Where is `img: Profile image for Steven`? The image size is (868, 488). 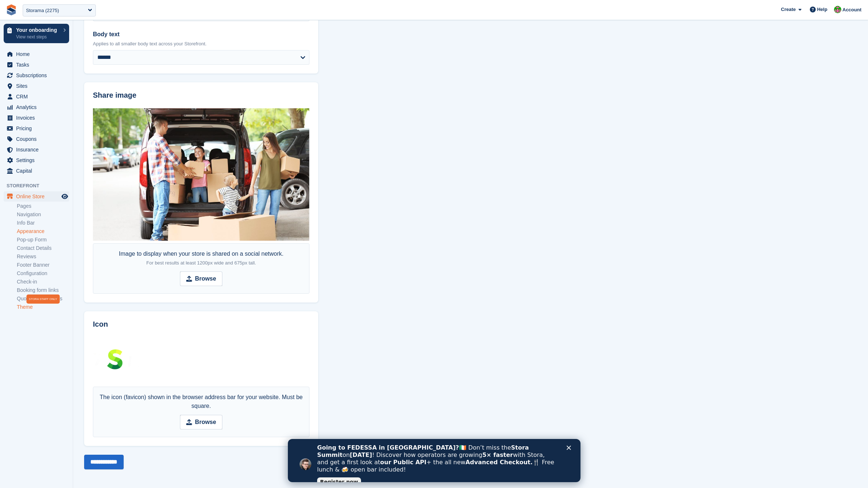
img: Profile image for Steven is located at coordinates (17, 25).